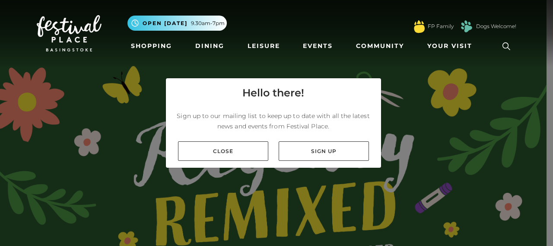  Describe the element at coordinates (151, 46) in the screenshot. I see `a: Shopping` at that location.